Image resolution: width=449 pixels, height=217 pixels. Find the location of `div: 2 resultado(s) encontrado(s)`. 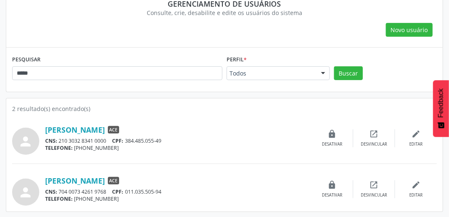

div: 2 resultado(s) encontrado(s) is located at coordinates (225, 109).